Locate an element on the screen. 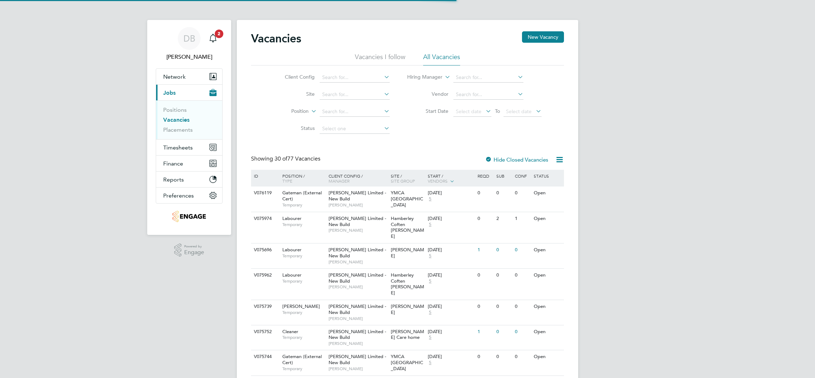  label: Client Config is located at coordinates (294, 77).